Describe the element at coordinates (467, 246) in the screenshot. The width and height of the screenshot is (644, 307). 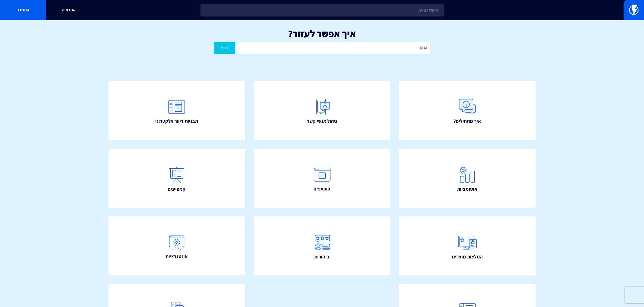
I see `a: המלצות מוצרים` at that location.